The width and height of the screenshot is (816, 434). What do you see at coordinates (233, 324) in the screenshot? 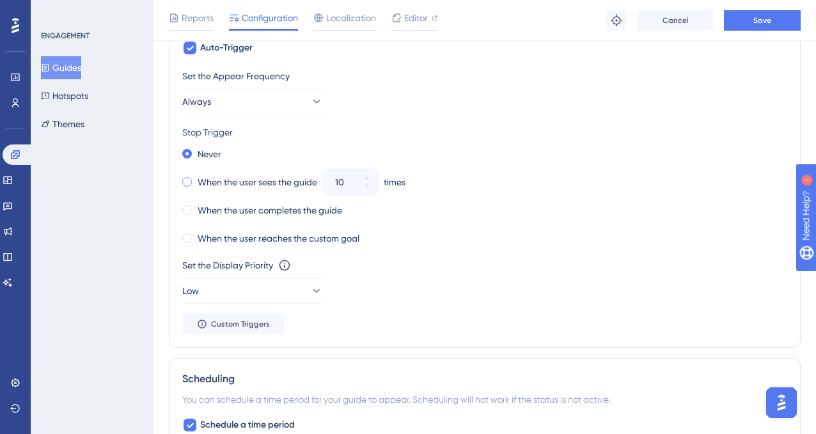
I see `button: Custom Triggers` at bounding box center [233, 324].